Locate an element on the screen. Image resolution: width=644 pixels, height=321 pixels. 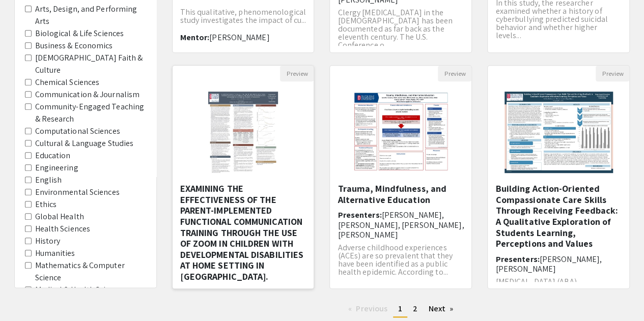
p: This qualitative, phenomenological study investigates the impact of cu... is located at coordinates (243, 17).